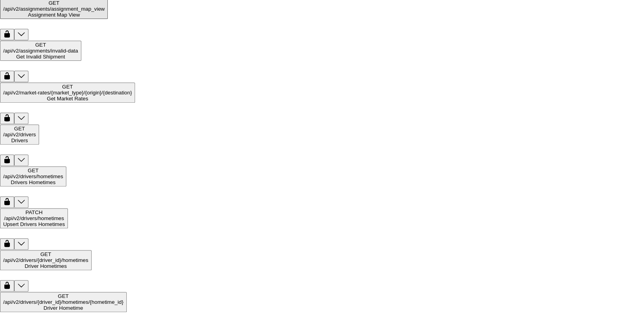  What do you see at coordinates (54, 8) in the screenshot?
I see `span: /api /v2 /assignments /assignment_map_view` at bounding box center [54, 8].